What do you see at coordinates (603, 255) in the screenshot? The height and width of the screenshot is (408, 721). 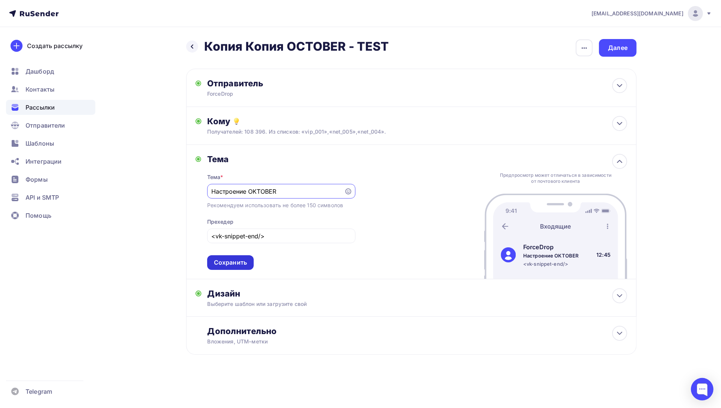 I see `div: 12:45` at bounding box center [603, 255].